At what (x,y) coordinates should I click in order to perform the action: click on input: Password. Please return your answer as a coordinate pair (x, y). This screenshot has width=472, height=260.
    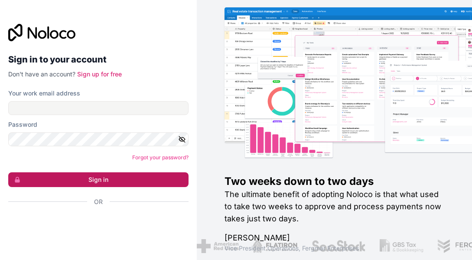
    Looking at the image, I should click on (98, 139).